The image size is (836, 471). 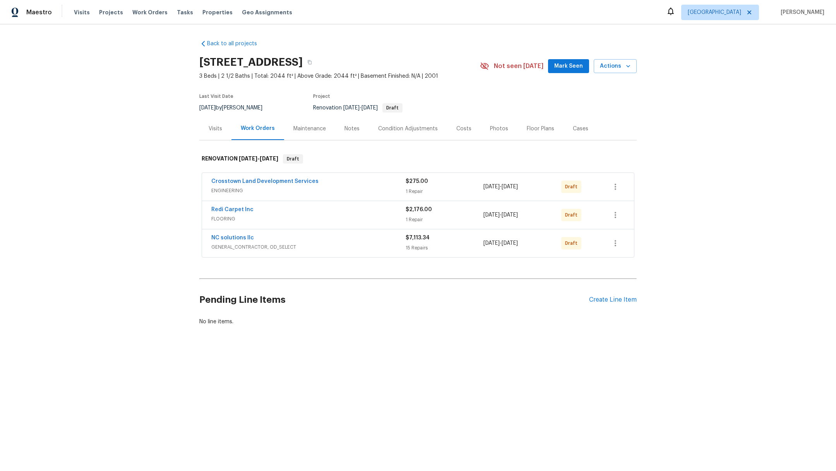 What do you see at coordinates (309, 62) in the screenshot?
I see `button: Copy Address` at bounding box center [309, 62].